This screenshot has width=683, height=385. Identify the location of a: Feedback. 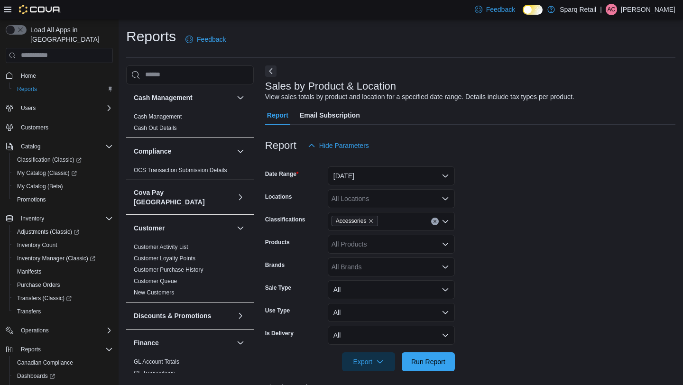
(206, 39).